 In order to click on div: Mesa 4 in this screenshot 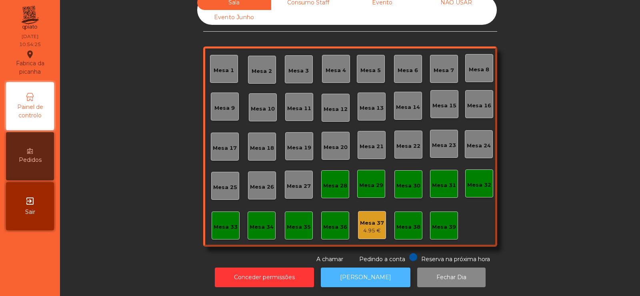, I will do `click(336, 70)`.